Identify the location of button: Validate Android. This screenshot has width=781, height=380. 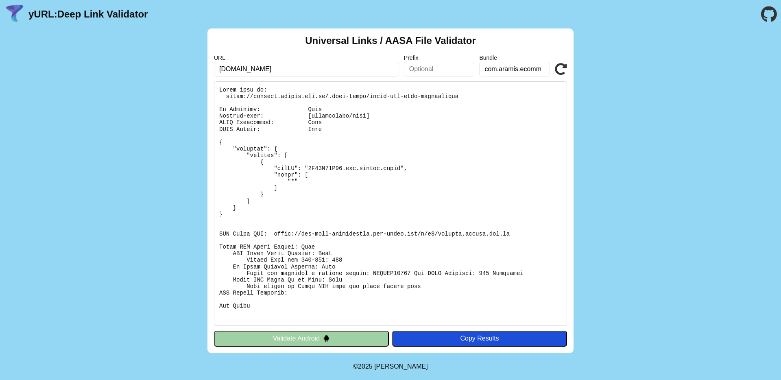
(301, 338).